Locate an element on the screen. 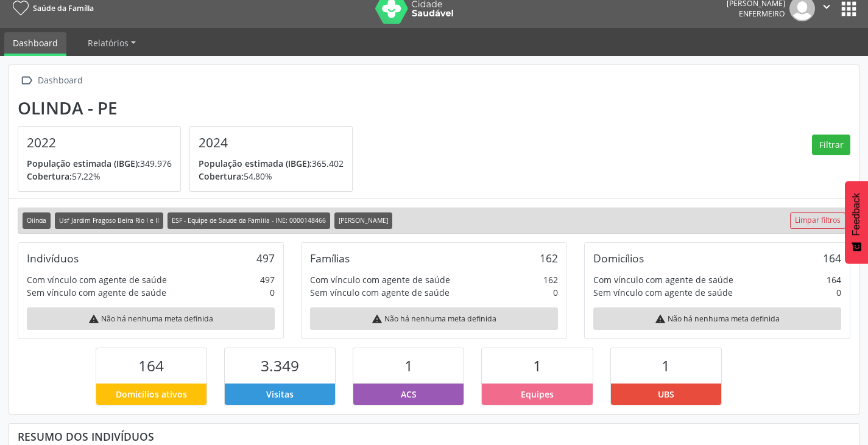 The image size is (868, 445). span: Visitas is located at coordinates (279, 394).